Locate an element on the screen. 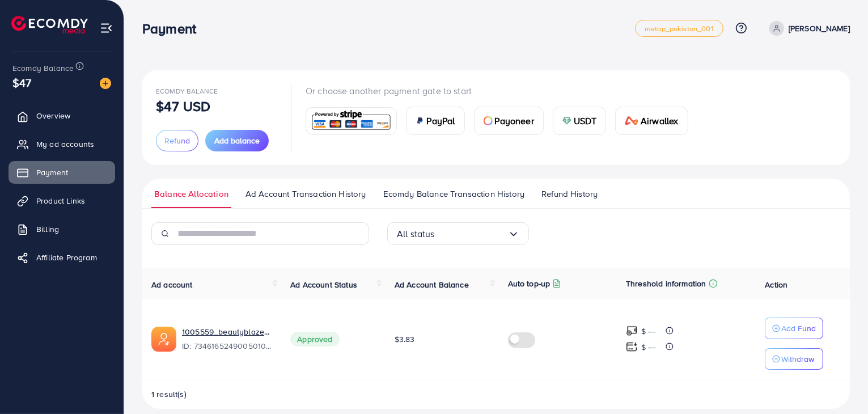 The image size is (868, 414). img: image is located at coordinates (105, 83).